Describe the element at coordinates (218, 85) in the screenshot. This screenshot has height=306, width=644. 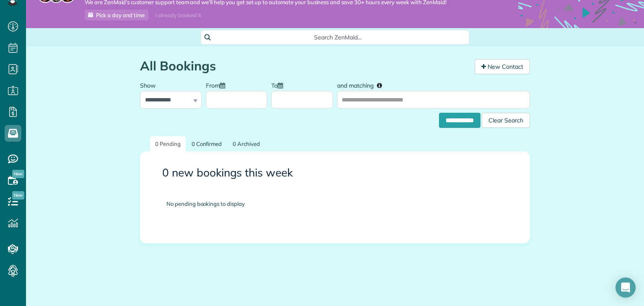
I see `label: From` at that location.